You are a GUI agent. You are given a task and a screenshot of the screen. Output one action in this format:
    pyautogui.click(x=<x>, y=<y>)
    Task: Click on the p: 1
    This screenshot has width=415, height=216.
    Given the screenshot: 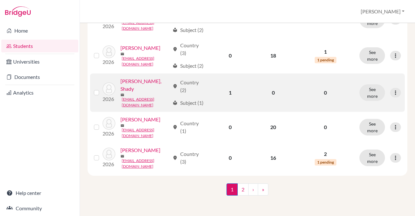 What is the action you would take?
    pyautogui.click(x=325, y=52)
    